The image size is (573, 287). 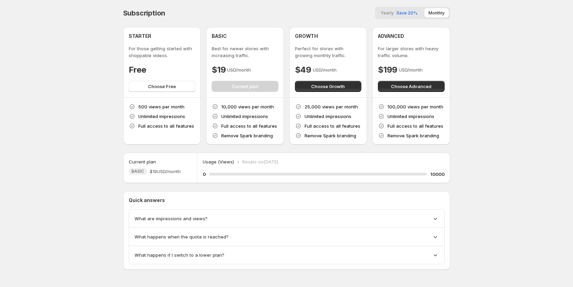 What do you see at coordinates (162, 86) in the screenshot?
I see `span: Choose Free` at bounding box center [162, 86].